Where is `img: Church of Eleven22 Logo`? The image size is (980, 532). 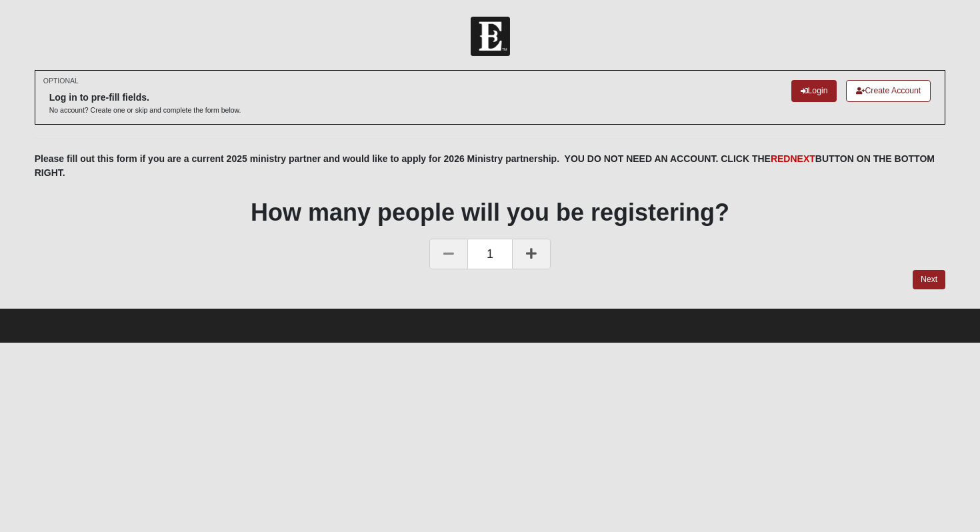
img: Church of Eleven22 Logo is located at coordinates (490, 36).